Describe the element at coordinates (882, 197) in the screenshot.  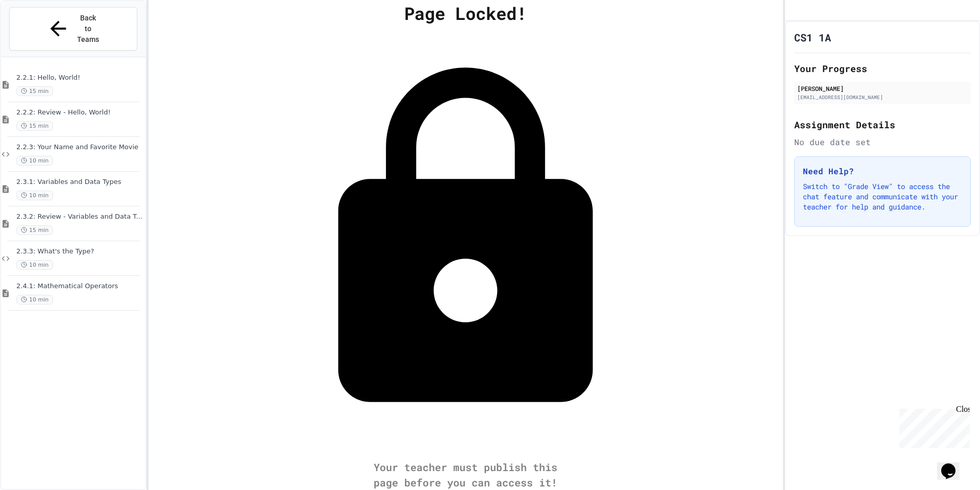
I see `p: Switch to "Grade View" to access the chat feature and communicate with your teacher for help and ...` at that location.